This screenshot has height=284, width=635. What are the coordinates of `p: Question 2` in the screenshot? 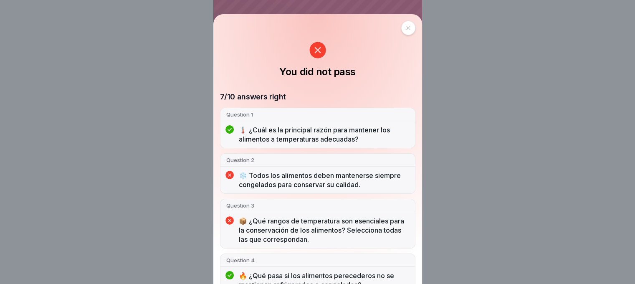 It's located at (318, 160).